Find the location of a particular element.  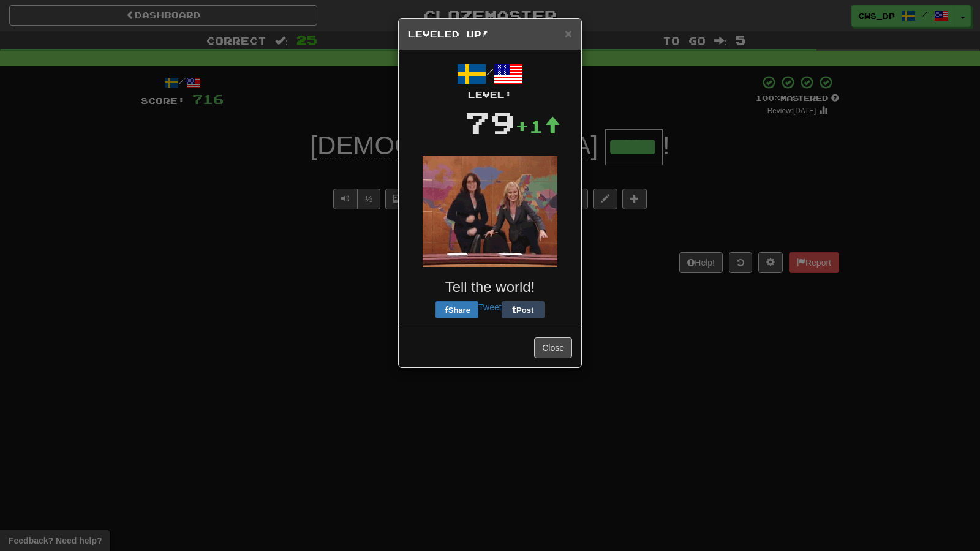

button: Post is located at coordinates (523, 310).